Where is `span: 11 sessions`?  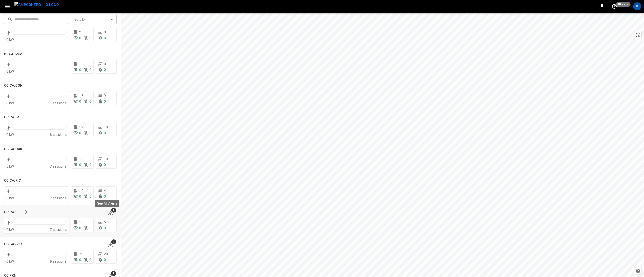 span: 11 sessions is located at coordinates (57, 103).